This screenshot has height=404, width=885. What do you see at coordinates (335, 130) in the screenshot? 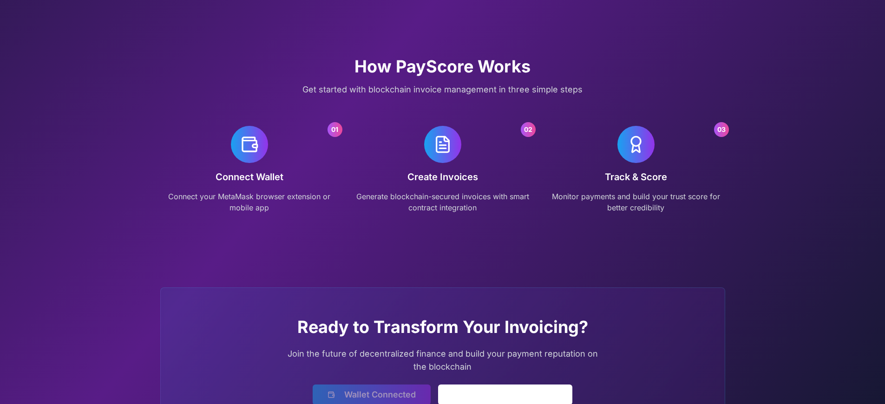
I see `div: 01` at bounding box center [335, 130].